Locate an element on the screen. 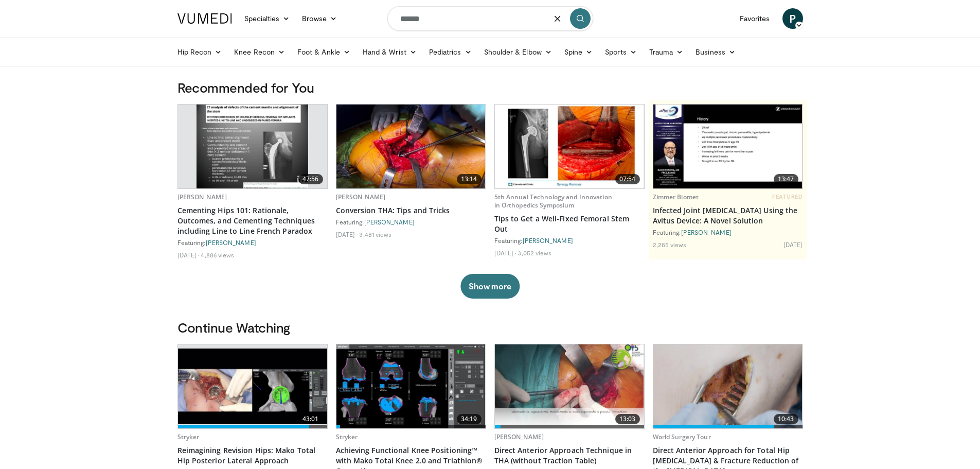  a: Favorites is located at coordinates (754, 18).